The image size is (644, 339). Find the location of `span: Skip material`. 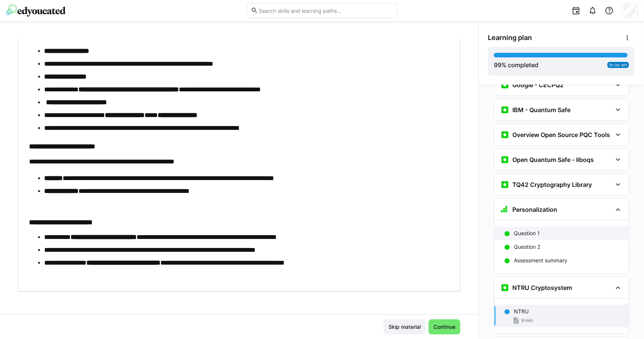

span: Skip material is located at coordinates (404, 327).